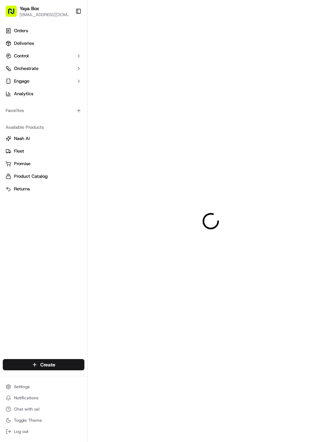 This screenshot has height=442, width=334. I want to click on button: Control, so click(43, 56).